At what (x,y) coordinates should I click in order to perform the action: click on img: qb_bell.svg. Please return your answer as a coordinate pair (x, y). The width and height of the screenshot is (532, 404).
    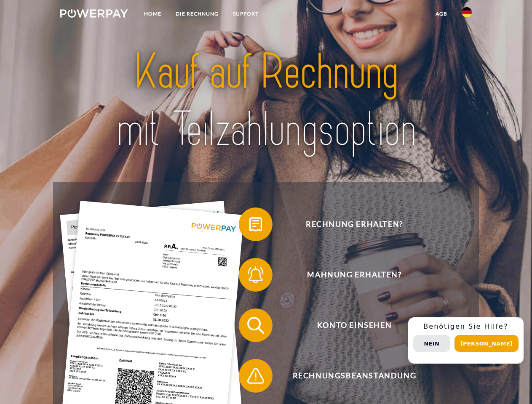
    Looking at the image, I should click on (256, 275).